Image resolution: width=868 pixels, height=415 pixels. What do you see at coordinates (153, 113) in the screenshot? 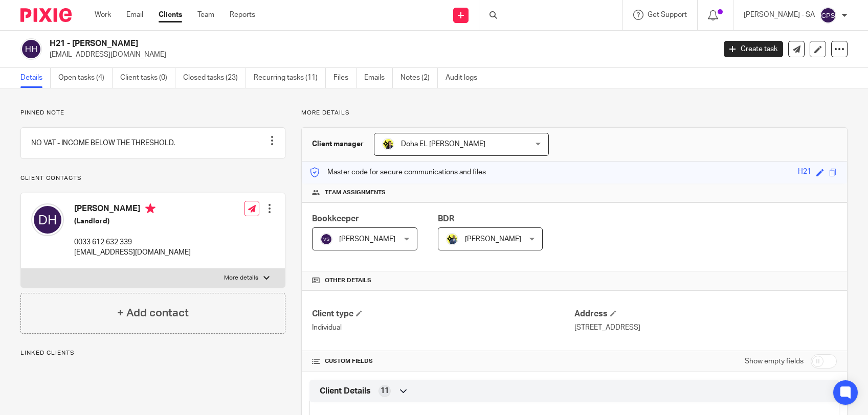
I see `p: Pinned note` at bounding box center [153, 113].